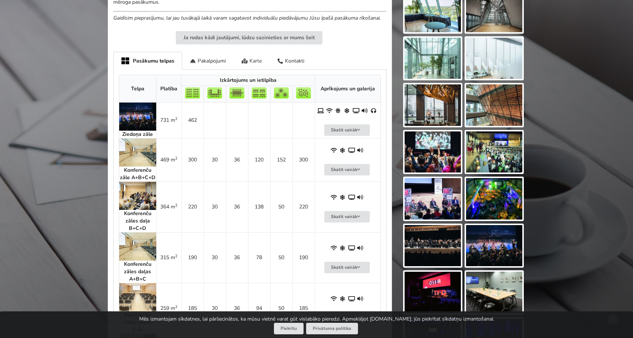 Image resolution: width=633 pixels, height=338 pixels. What do you see at coordinates (138, 272) in the screenshot?
I see `strong: Konferenču zāles daļas A+B+C` at bounding box center [138, 272].